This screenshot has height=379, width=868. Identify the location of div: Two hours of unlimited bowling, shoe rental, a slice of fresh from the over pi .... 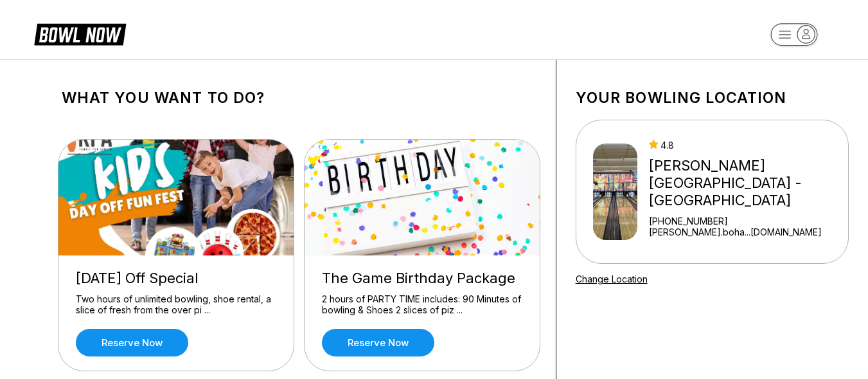
(176, 304).